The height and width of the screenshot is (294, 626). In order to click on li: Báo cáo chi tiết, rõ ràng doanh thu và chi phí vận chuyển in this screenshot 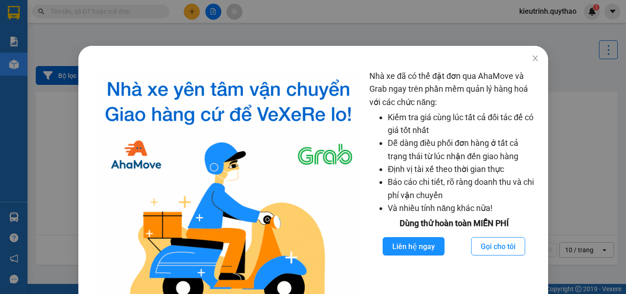, I will do `click(463, 188)`.